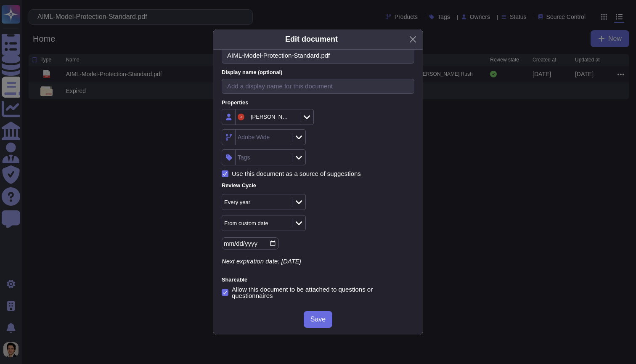 The width and height of the screenshot is (636, 364). I want to click on label: Shareable, so click(318, 280).